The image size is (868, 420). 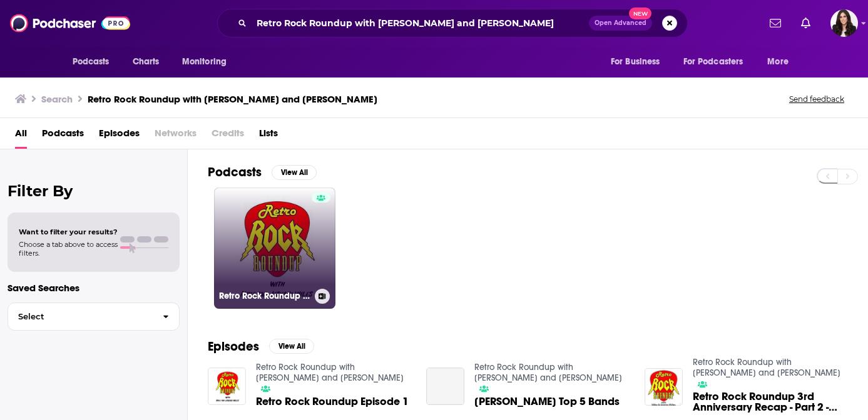 I want to click on span: Charts, so click(x=146, y=62).